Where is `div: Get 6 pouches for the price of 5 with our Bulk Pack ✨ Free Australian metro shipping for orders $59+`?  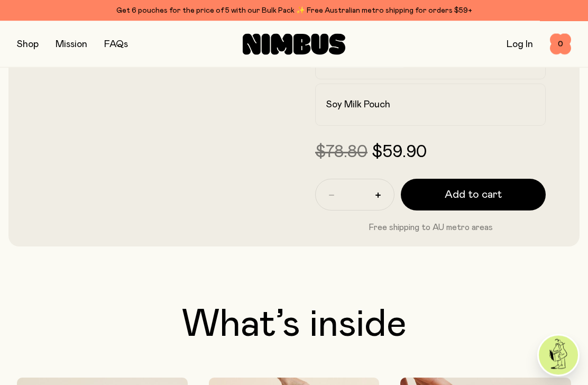 div: Get 6 pouches for the price of 5 with our Bulk Pack ✨ Free Australian metro shipping for orders $59+ is located at coordinates (294, 11).